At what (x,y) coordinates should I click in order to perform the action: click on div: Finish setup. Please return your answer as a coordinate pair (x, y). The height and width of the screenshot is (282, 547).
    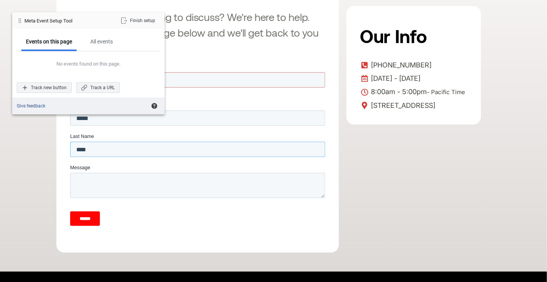
    Looking at the image, I should click on (138, 21).